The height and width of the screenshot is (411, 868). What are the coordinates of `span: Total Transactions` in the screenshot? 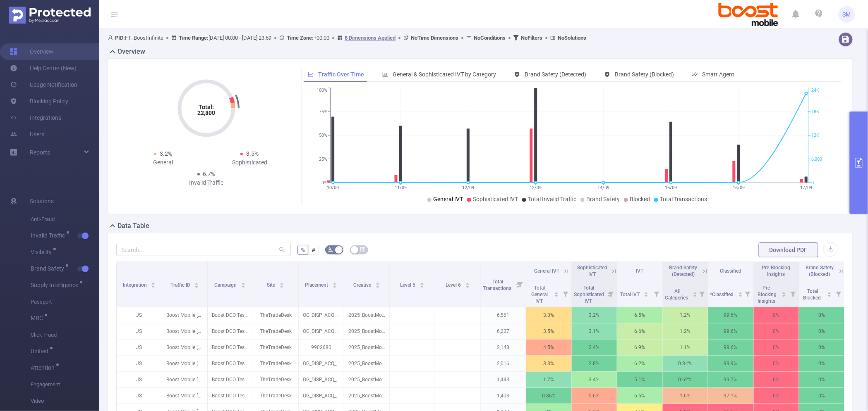 It's located at (683, 199).